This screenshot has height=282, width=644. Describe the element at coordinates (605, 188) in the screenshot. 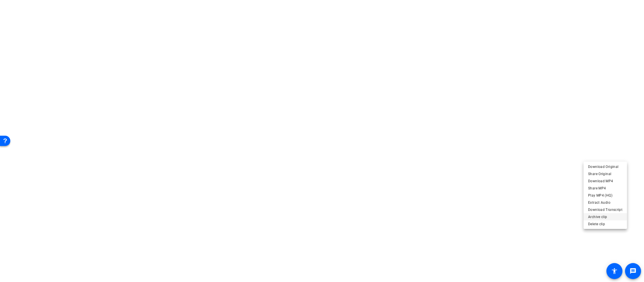

I see `span: Share MP4` at that location.